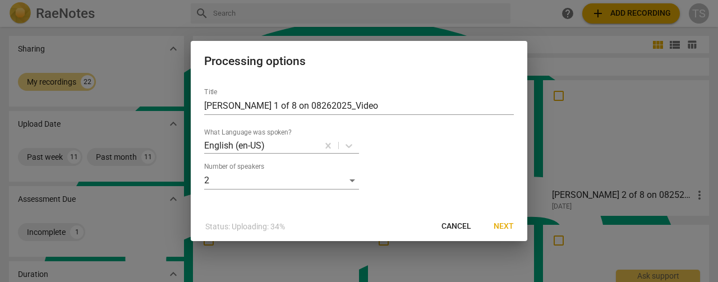  I want to click on label: Title, so click(210, 93).